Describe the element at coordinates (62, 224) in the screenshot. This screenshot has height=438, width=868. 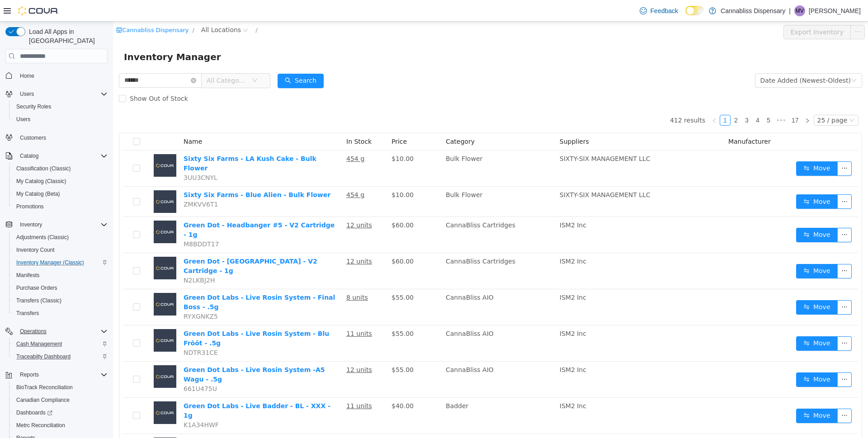
I see `span: Inventory` at that location.